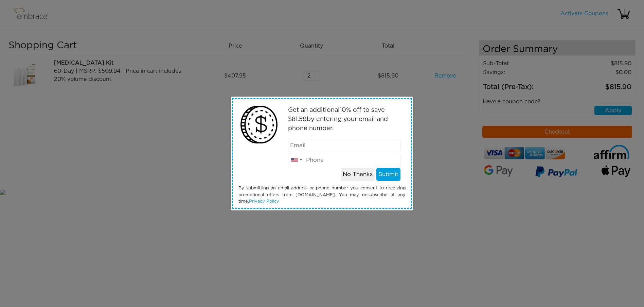  What do you see at coordinates (388, 174) in the screenshot?
I see `button: Submit` at bounding box center [388, 174].